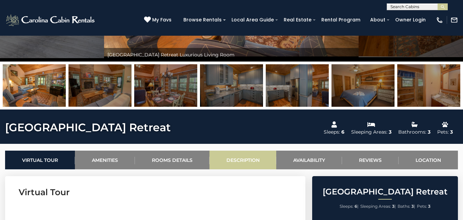 This screenshot has width=463, height=220. I want to click on a: Description, so click(243, 159).